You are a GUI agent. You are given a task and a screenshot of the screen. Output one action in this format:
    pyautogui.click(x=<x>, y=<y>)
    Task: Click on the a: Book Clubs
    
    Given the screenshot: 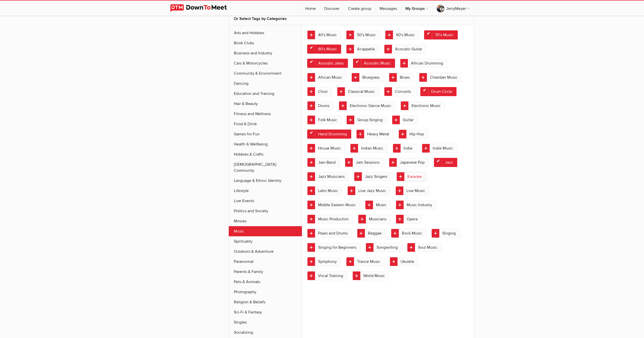 What is the action you would take?
    pyautogui.click(x=265, y=43)
    